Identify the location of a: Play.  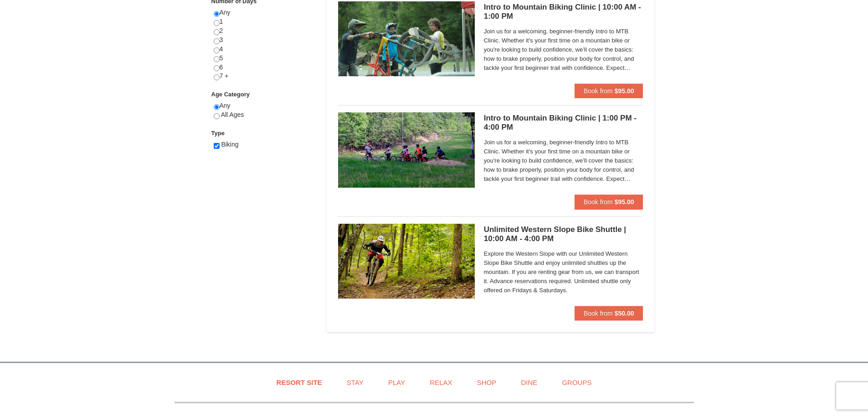
(396, 382).